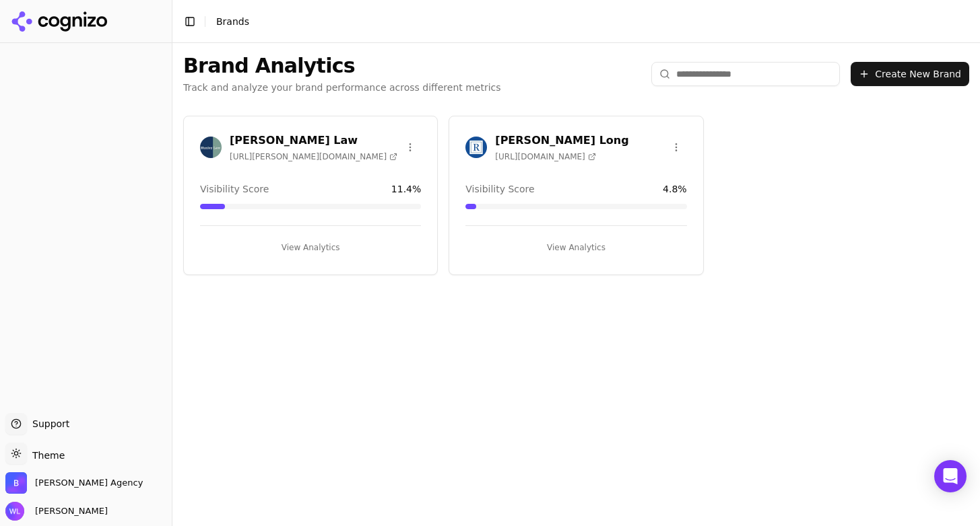 The height and width of the screenshot is (526, 980). I want to click on img: Regan Zambri Long, so click(476, 148).